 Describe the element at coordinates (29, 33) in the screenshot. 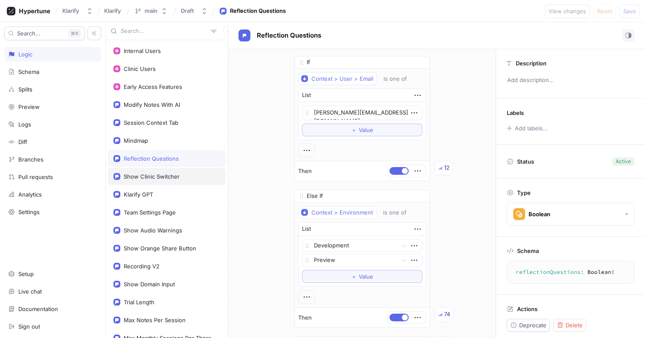

I see `span: Search...` at that location.